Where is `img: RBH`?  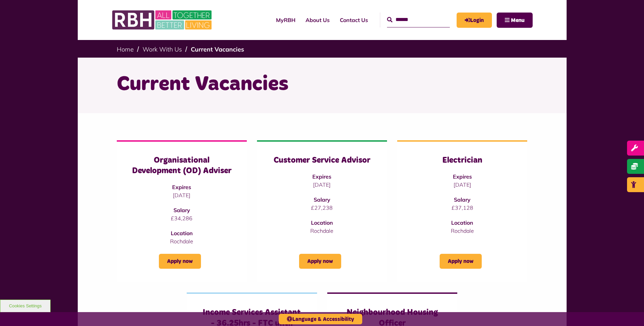
img: RBH is located at coordinates (162, 20).